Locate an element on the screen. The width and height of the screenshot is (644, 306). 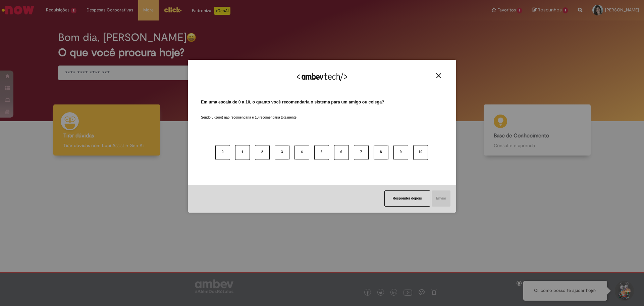
button: Close is located at coordinates (439, 76).